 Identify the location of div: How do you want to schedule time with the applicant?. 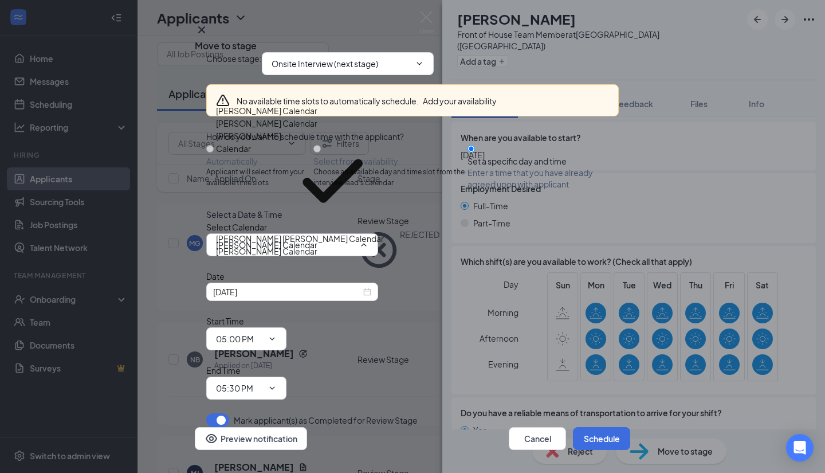
(412, 136).